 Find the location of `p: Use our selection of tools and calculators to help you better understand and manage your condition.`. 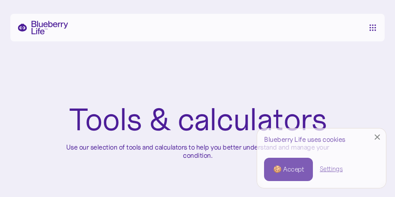

p: Use our selection of tools and calculators to help you better understand and manage your condition. is located at coordinates (197, 152).